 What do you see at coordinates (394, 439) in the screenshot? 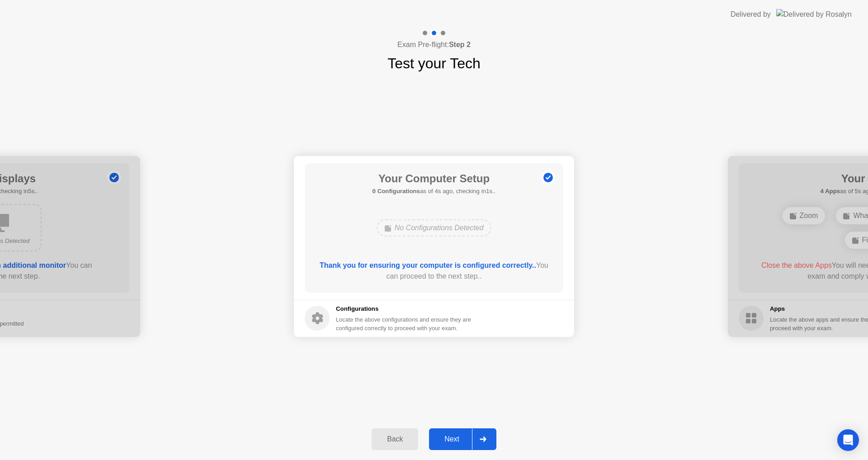
I see `button: Back` at bounding box center [394, 439].